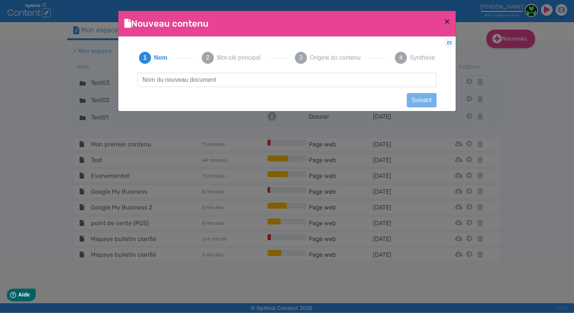 The width and height of the screenshot is (574, 313). Describe the element at coordinates (145, 58) in the screenshot. I see `span: 1` at that location.